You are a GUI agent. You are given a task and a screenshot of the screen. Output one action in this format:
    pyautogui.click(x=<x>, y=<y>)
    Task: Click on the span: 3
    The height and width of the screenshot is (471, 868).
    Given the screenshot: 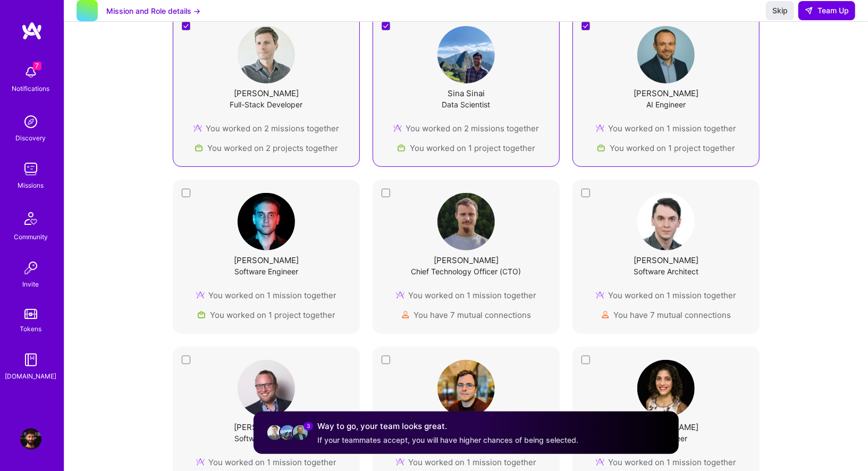 What is the action you would take?
    pyautogui.click(x=308, y=426)
    